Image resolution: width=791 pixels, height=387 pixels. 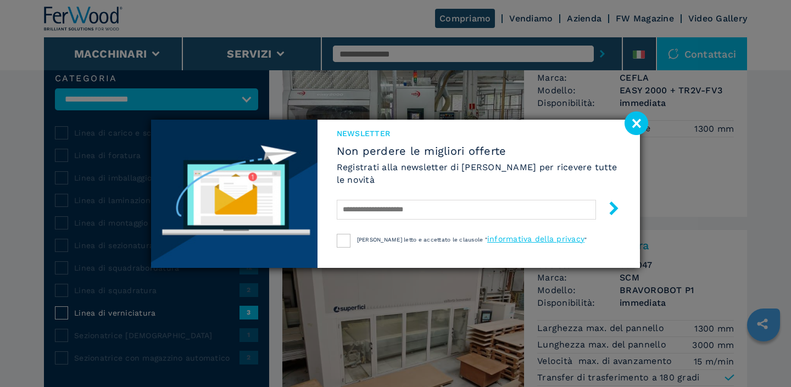 What do you see at coordinates (608, 210) in the screenshot?
I see `button: submit-button` at bounding box center [608, 210].